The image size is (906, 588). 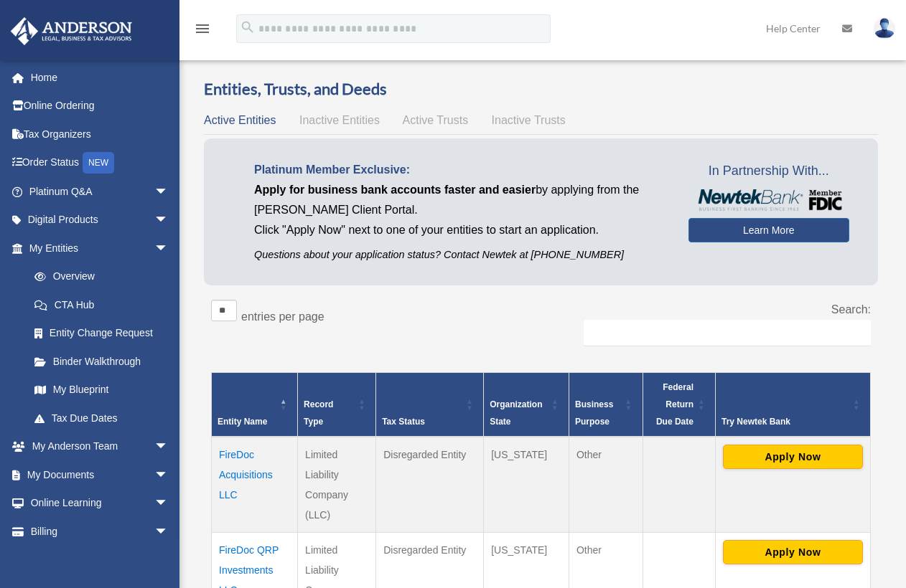 I want to click on a: My Blueprint, so click(x=101, y=390).